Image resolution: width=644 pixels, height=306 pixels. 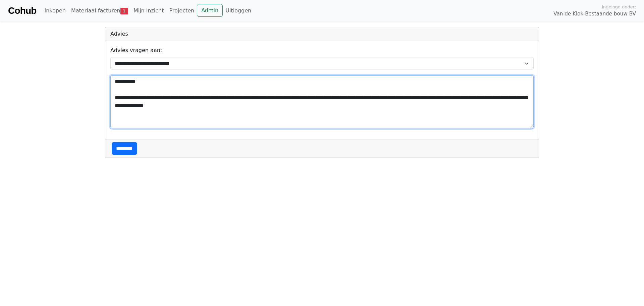 I want to click on span: Van de Klok Bestaande bouw BV, so click(x=595, y=14).